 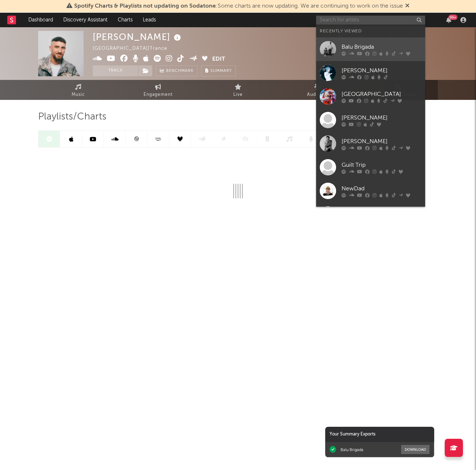 I want to click on a: Guilt Trip, so click(x=370, y=168).